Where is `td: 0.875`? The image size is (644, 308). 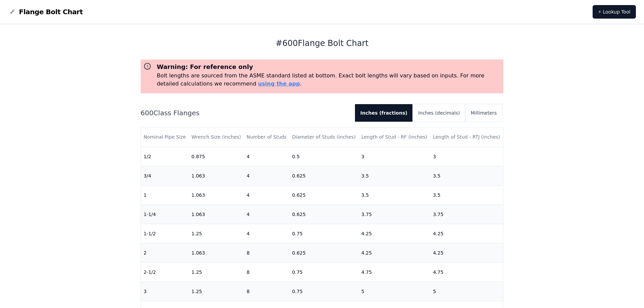 td: 0.875 is located at coordinates (216, 156).